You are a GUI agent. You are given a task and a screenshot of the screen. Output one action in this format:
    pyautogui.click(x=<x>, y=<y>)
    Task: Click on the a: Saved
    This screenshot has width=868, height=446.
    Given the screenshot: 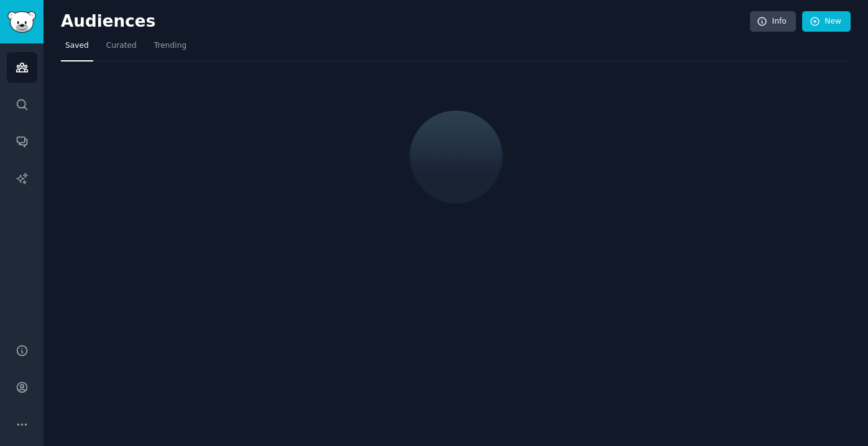 What is the action you would take?
    pyautogui.click(x=77, y=49)
    